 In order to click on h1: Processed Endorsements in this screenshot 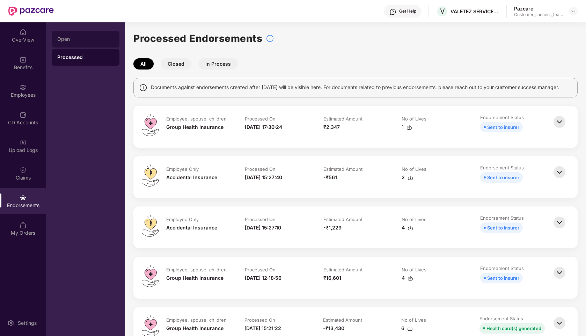, I will do `click(198, 38)`.